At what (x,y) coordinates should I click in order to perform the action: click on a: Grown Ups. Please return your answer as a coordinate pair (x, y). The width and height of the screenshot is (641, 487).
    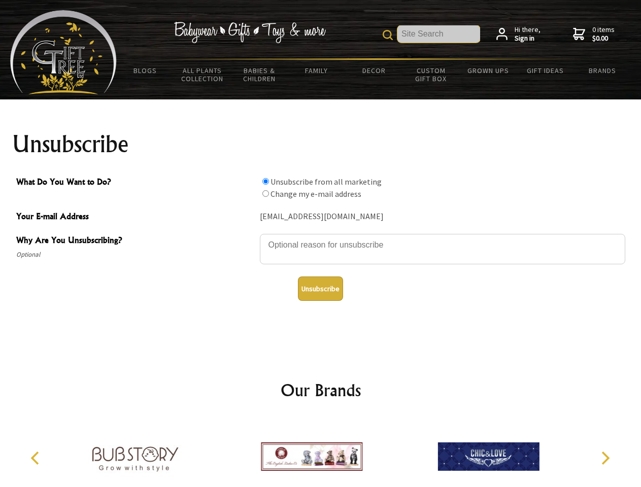
    Looking at the image, I should click on (488, 71).